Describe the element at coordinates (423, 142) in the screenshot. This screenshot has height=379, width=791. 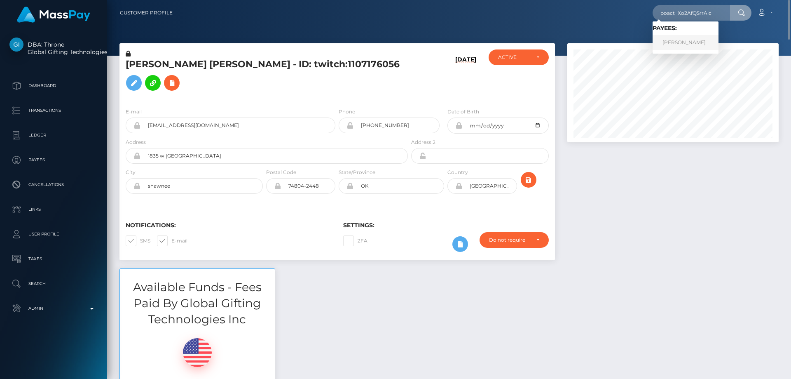
I see `label: Address 2` at that location.